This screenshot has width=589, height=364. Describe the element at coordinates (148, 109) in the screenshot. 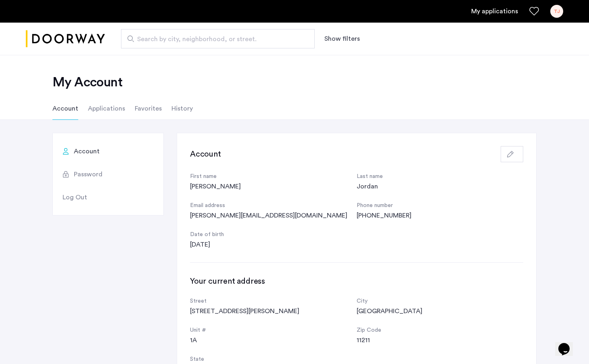

I see `li: Favorites` at that location.